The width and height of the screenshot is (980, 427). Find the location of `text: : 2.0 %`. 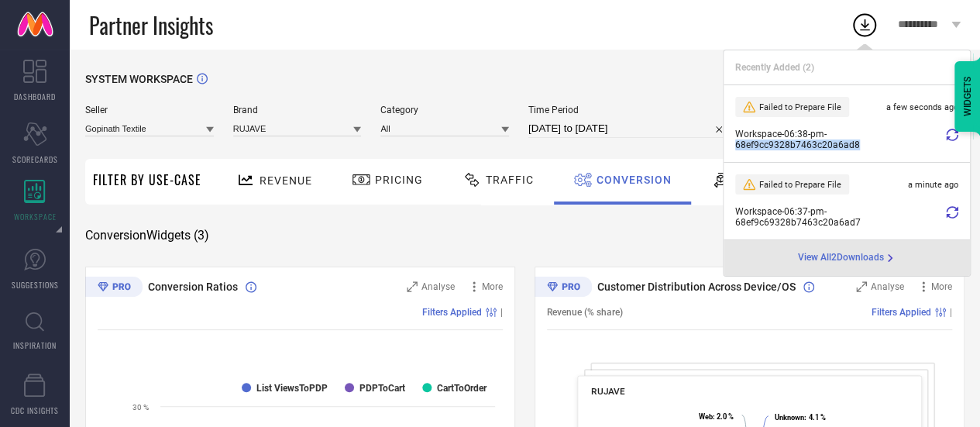

text: : 2.0 % is located at coordinates (715, 416).